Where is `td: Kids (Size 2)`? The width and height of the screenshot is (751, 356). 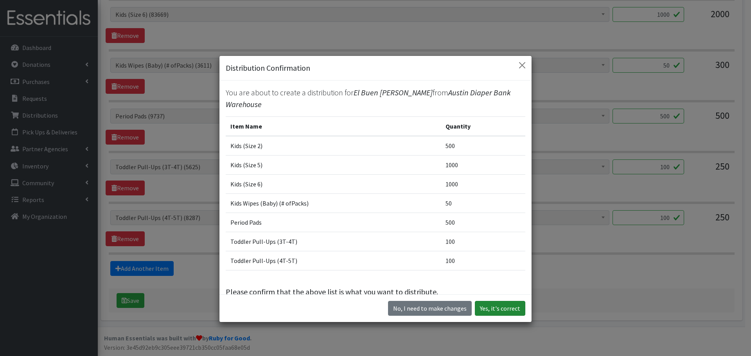
td: Kids (Size 2) is located at coordinates (333, 146).